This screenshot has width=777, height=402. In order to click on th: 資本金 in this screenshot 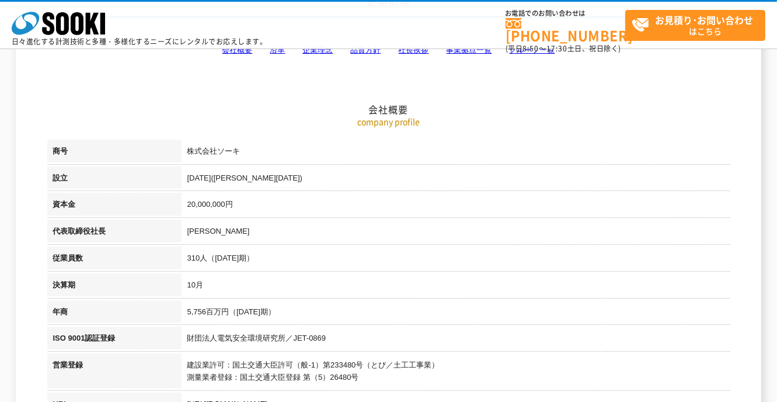, I will do `click(114, 206)`.